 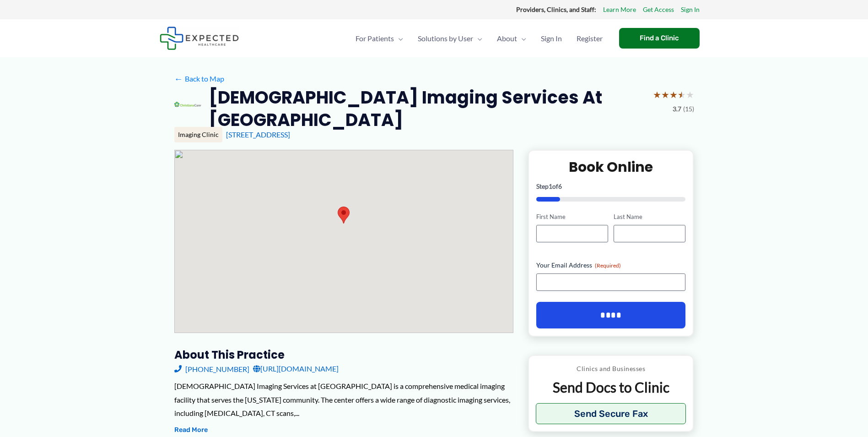 What do you see at coordinates (512, 38) in the screenshot?
I see `a: AboutMenu Toggle` at bounding box center [512, 38].